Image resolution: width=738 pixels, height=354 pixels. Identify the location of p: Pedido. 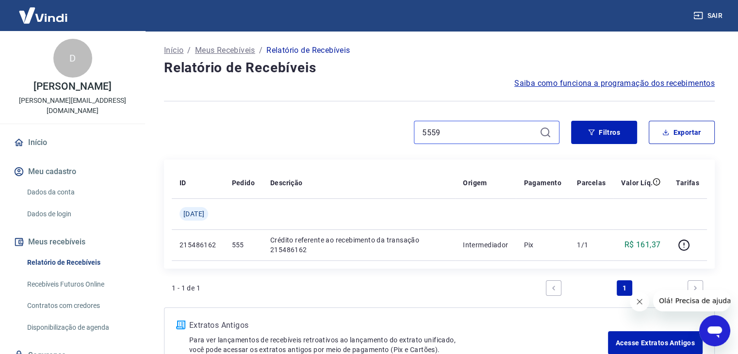
(243, 183).